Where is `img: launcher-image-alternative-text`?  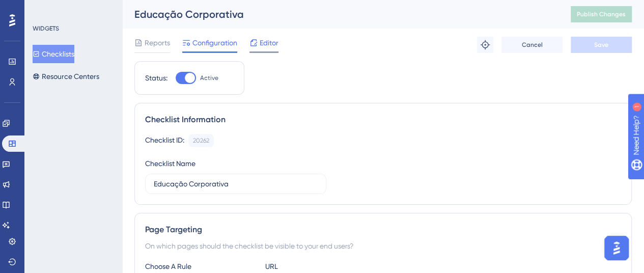
img: launcher-image-alternative-text is located at coordinates (15, 15).